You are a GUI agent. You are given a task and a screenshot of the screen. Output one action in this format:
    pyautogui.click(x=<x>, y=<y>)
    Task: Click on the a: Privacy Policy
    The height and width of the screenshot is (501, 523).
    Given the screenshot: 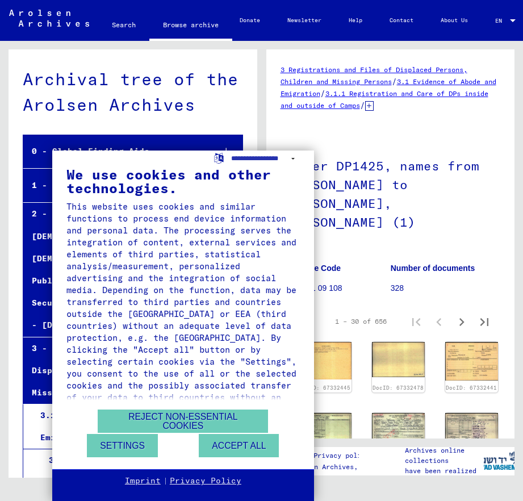 What is the action you would take?
    pyautogui.click(x=206, y=481)
    